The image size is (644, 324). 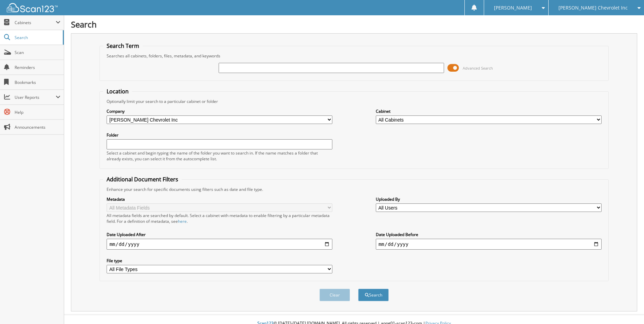 What do you see at coordinates (219, 156) in the screenshot?
I see `div: Select a cabinet and begin typing the name of the folder you want to search in. If the name match...` at bounding box center [219, 156].